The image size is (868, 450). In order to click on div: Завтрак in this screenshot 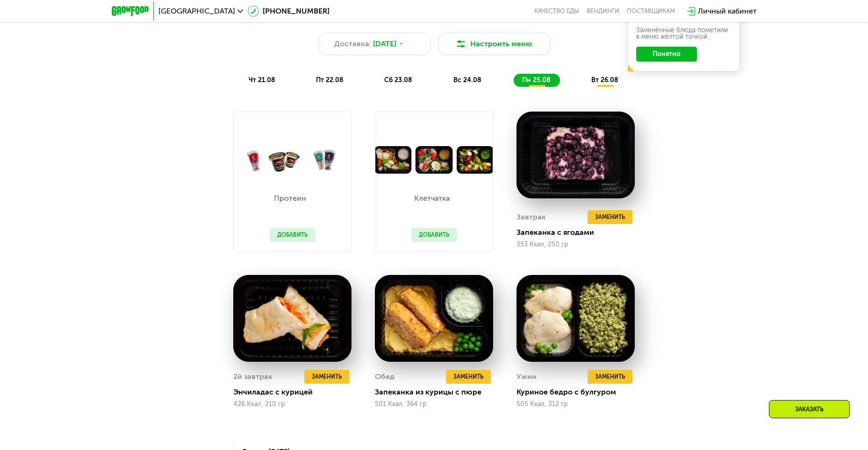, I will do `click(531, 217)`.